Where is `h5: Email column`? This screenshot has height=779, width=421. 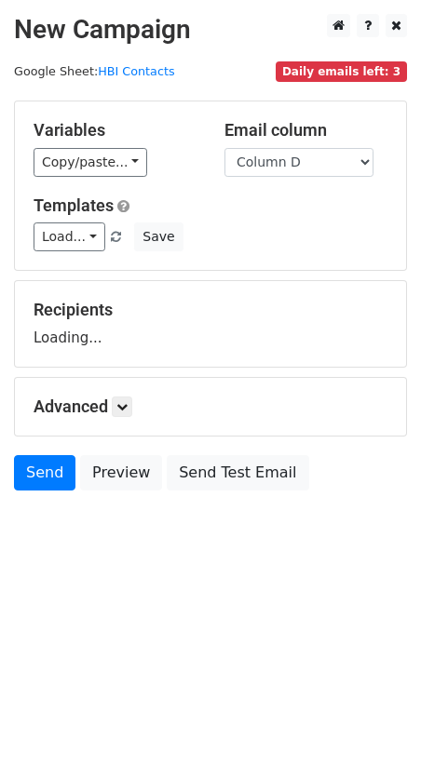 h5: Email column is located at coordinates (305, 130).